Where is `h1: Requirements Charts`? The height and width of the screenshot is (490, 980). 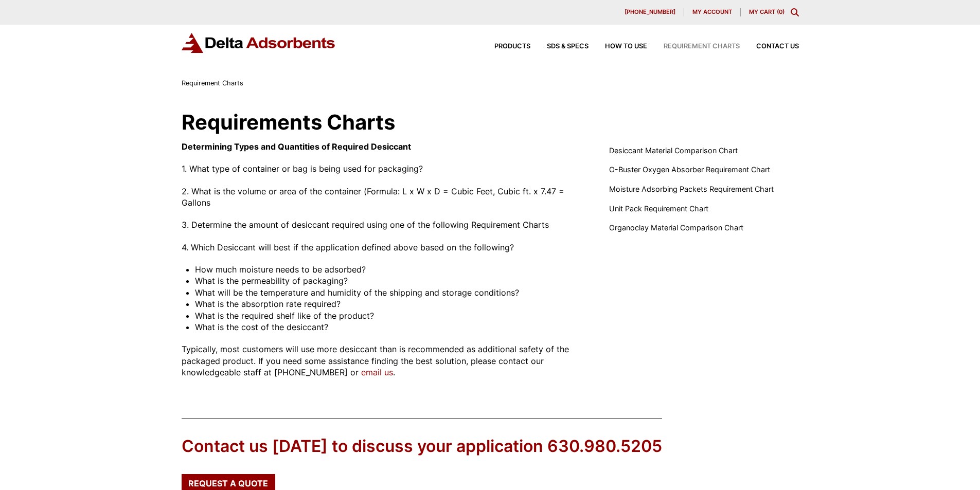 h1: Requirements Charts is located at coordinates (490, 122).